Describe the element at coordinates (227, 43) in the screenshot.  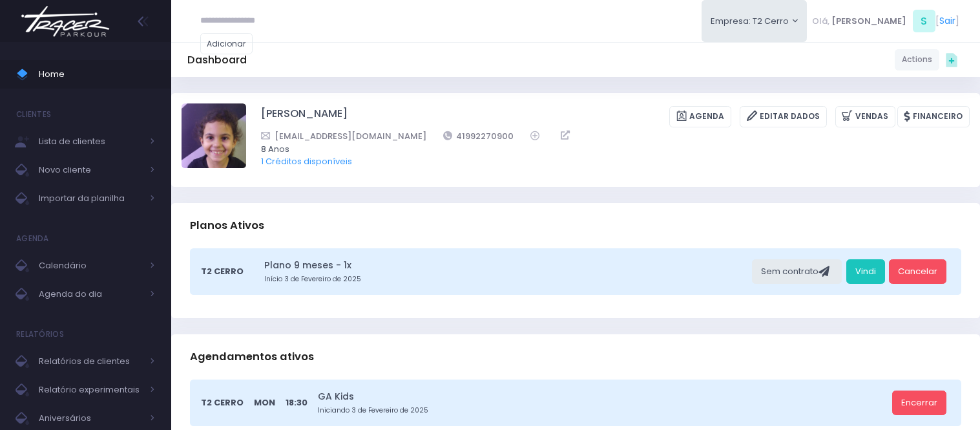
I see `a: Adicionar` at that location.